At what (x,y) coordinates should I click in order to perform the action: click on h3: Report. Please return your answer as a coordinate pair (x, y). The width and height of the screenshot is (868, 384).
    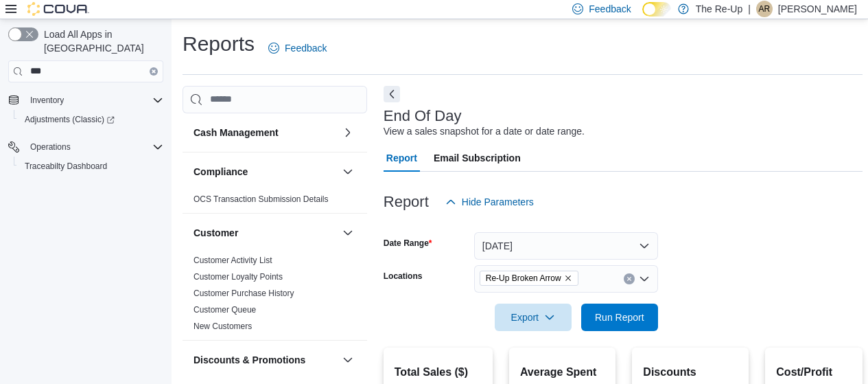
    Looking at the image, I should click on (406, 202).